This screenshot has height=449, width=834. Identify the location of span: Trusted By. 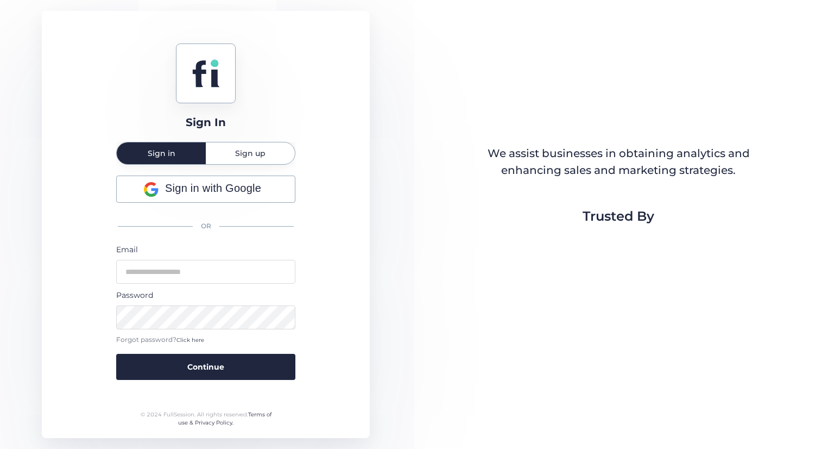
(619, 216).